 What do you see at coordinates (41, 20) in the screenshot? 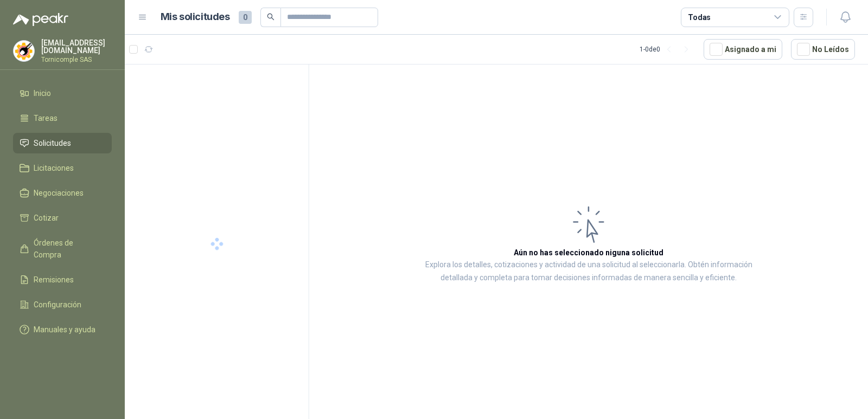
I see `img: Logo peakr` at bounding box center [41, 20].